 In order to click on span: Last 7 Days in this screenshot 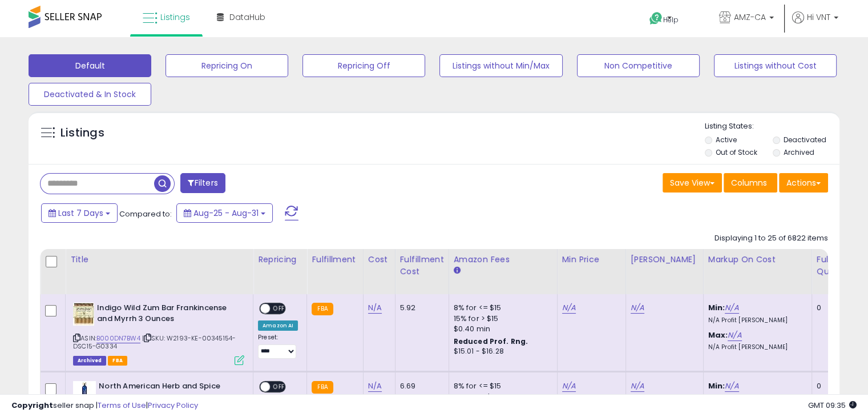, I will do `click(80, 213)`.